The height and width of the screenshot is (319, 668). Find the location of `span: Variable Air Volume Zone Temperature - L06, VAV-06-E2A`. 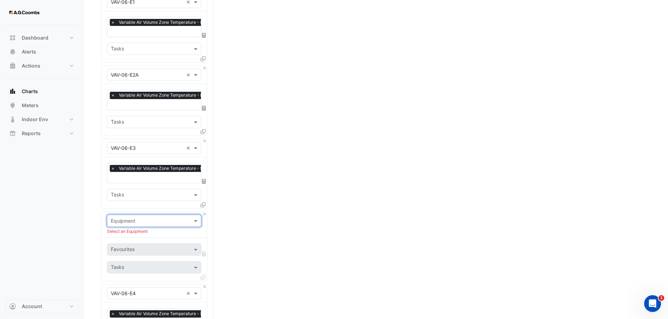

span: Variable Air Volume Zone Temperature - L06, VAV-06-E2A is located at coordinates (177, 95).